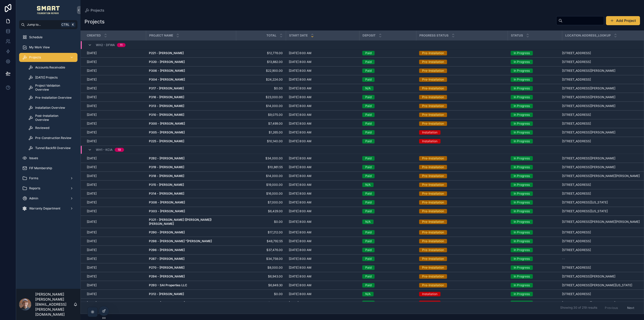 The height and width of the screenshot is (320, 644). Describe the element at coordinates (261, 159) in the screenshot. I see `span: $34,000.00` at that location.